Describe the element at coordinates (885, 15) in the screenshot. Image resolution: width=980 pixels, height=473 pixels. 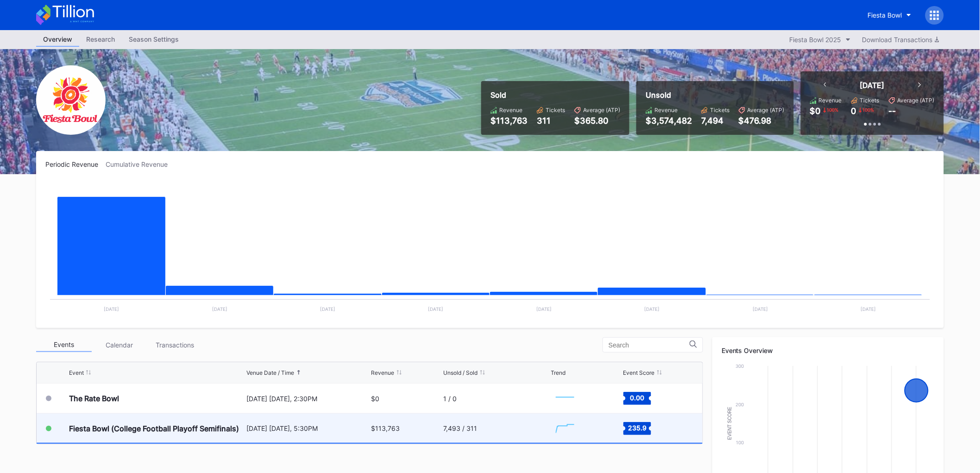
I see `div: Fiesta Bowl` at that location.